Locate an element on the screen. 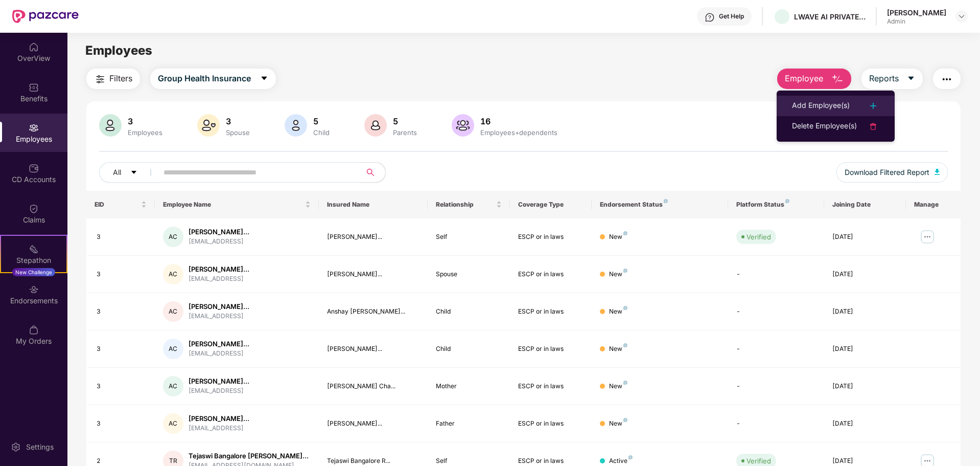  div: Spouse is located at coordinates (237, 132).